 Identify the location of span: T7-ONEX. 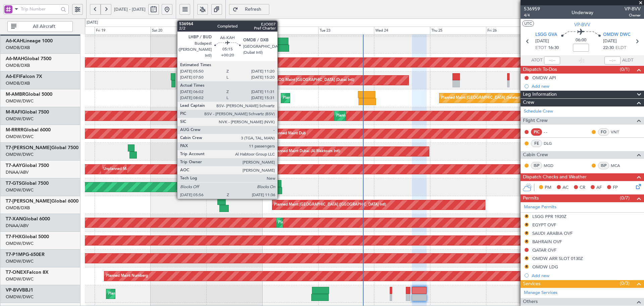
(16, 273).